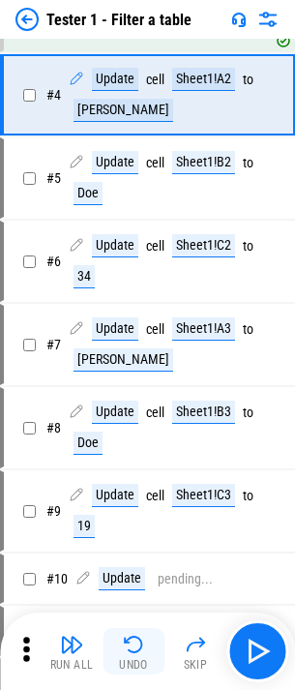 This screenshot has width=295, height=690. I want to click on div: Sheet1!C3, so click(203, 496).